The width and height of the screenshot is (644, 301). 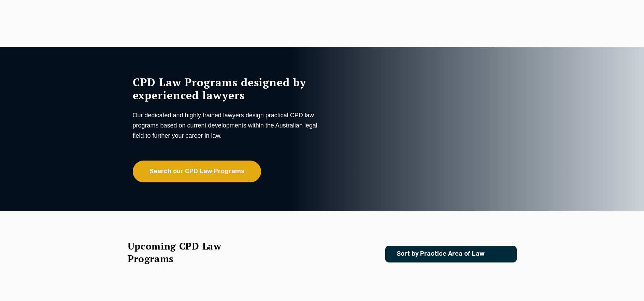 What do you see at coordinates (451, 254) in the screenshot?
I see `a: Sort by Practice Area of Law` at bounding box center [451, 254].